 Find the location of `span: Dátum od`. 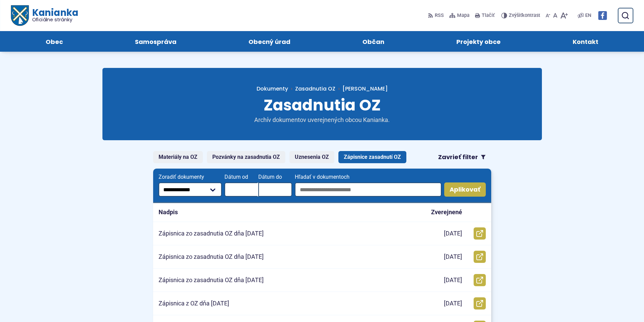

span: Dátum od is located at coordinates (241, 177).